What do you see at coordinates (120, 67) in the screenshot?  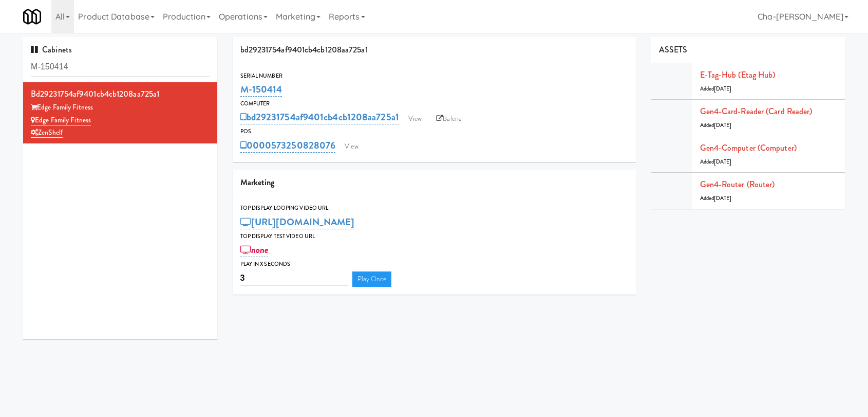 I see `input: Search cabinets` at bounding box center [120, 67].